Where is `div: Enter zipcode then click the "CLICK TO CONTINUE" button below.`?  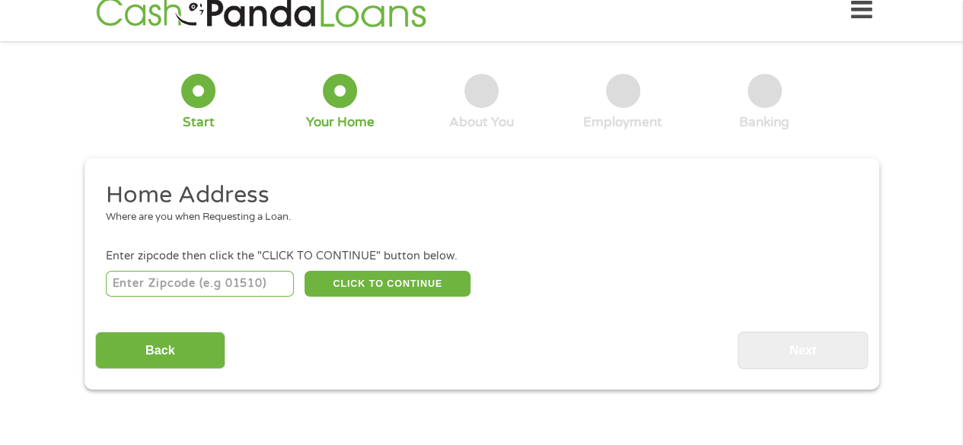
div: Enter zipcode then click the "CLICK TO CONTINUE" button below. is located at coordinates (481, 257).